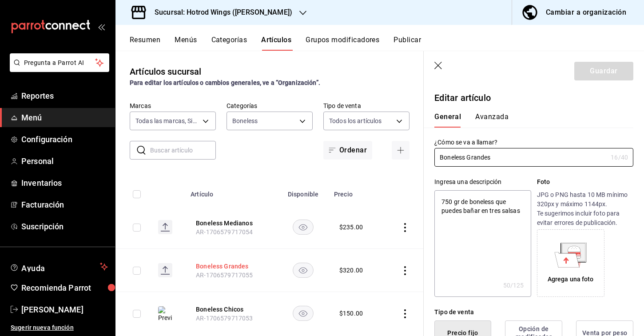  What do you see at coordinates (619, 158) in the screenshot?
I see `div: 16 /40` at bounding box center [619, 158].